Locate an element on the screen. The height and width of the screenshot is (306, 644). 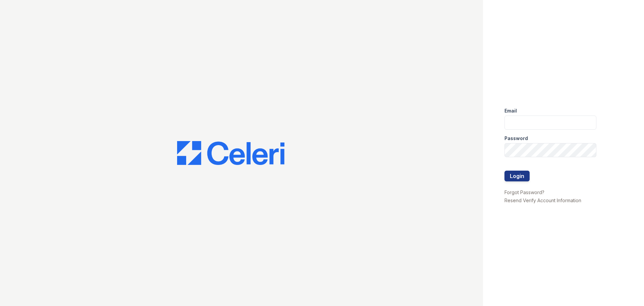
a: Resend Verify Account Information is located at coordinates (542, 200).